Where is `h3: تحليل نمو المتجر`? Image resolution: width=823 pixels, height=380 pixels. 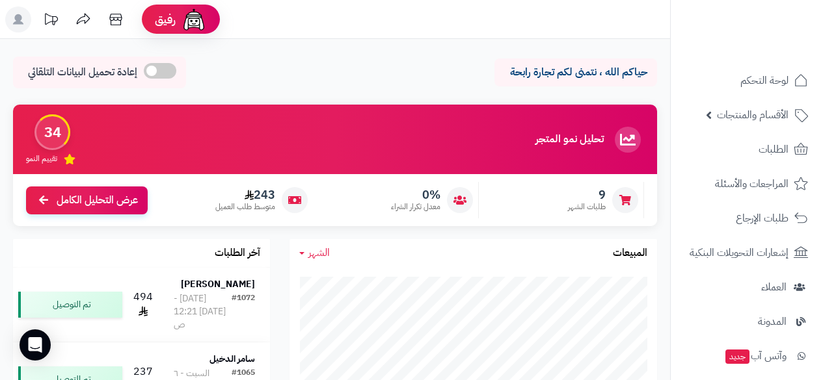 h3: تحليل نمو المتجر is located at coordinates (569, 140).